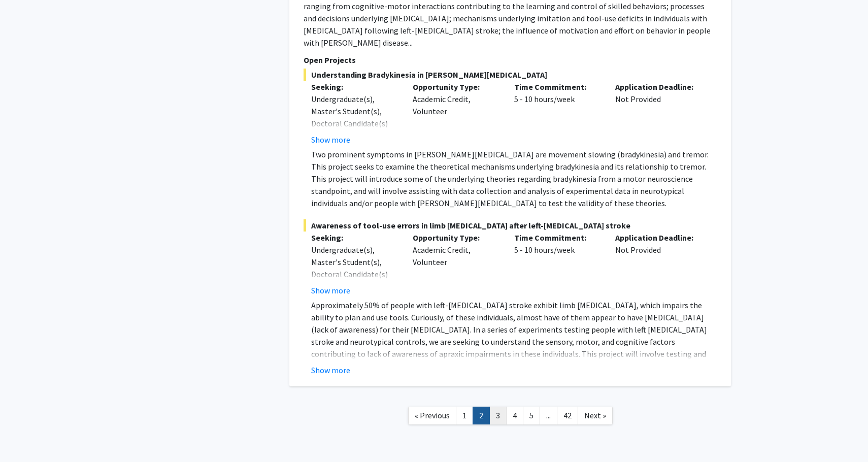 The width and height of the screenshot is (868, 462). I want to click on span: « Previous, so click(432, 415).